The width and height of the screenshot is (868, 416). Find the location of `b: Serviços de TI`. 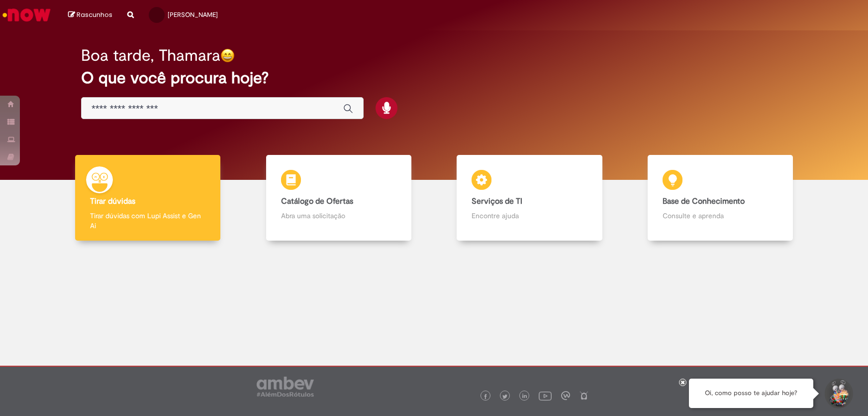

b: Serviços de TI is located at coordinates (497, 201).